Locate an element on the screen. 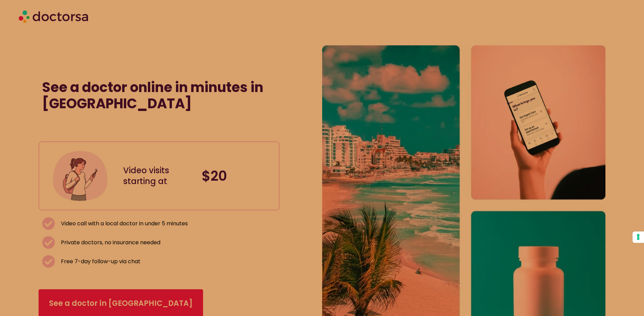 The width and height of the screenshot is (644, 316). span: Video call with a local doctor in under 5 minutes is located at coordinates (123, 224).